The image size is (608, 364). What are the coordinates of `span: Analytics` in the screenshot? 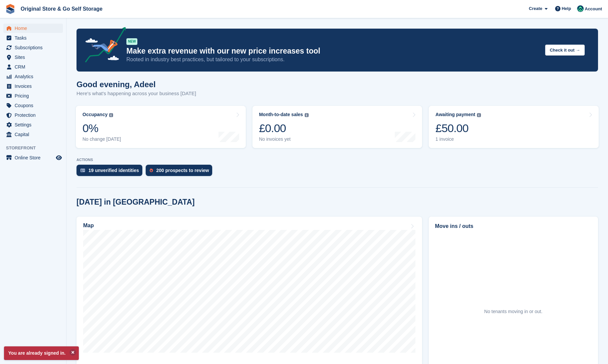 It's located at (35, 77).